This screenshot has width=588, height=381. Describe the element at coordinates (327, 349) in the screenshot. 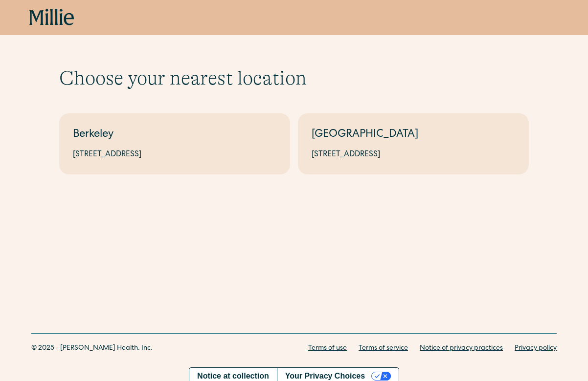

I see `a: Terms of use` at that location.